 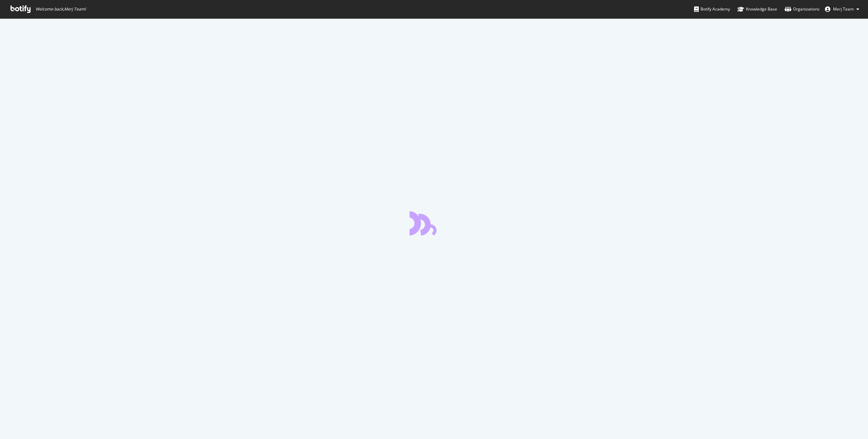 What do you see at coordinates (842, 9) in the screenshot?
I see `button: Merj Team` at bounding box center [842, 9].